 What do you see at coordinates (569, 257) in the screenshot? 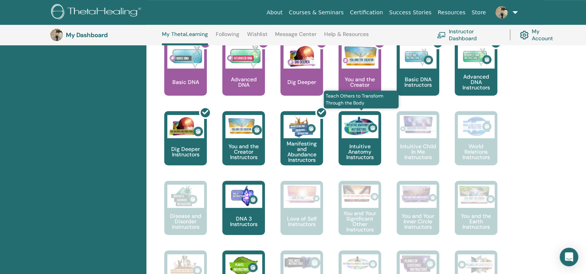
I see `div: Open Intercom Messenger` at bounding box center [569, 257].